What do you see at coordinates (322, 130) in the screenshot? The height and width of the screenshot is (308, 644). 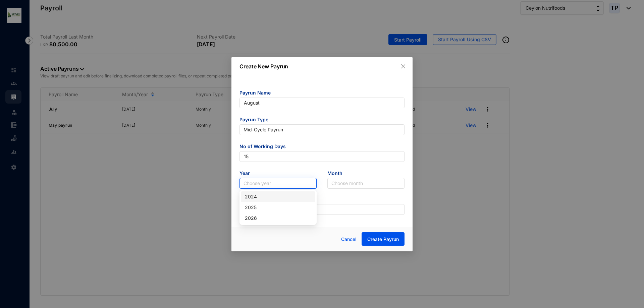 I see `span: Mid-Cycle Payrun` at bounding box center [322, 130].